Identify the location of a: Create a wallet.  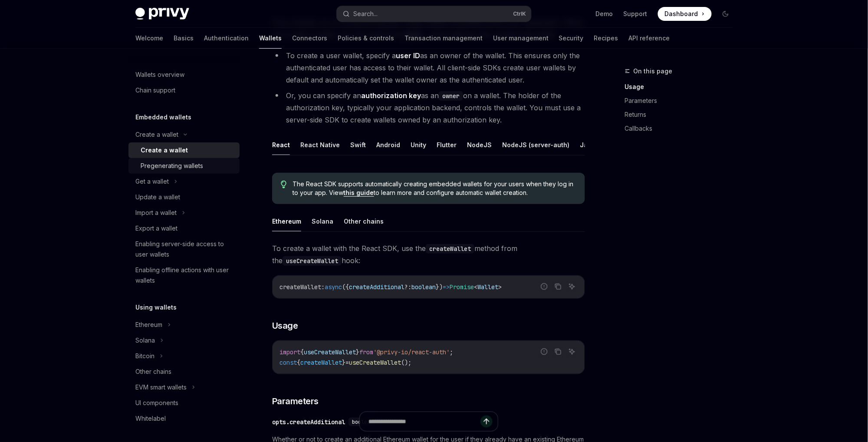
(184, 151).